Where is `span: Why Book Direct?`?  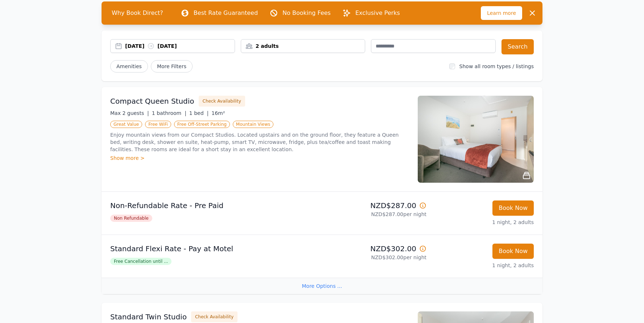
span: Why Book Direct? is located at coordinates (138, 13).